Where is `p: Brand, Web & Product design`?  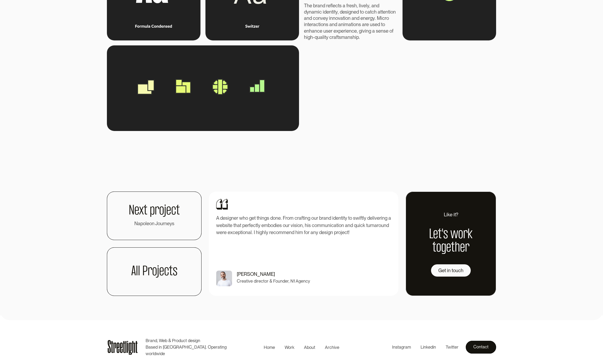
p: Brand, Web & Product design is located at coordinates (191, 341).